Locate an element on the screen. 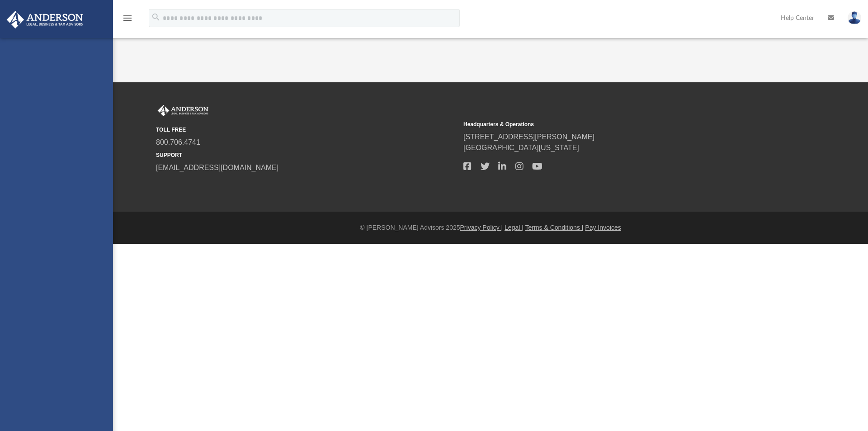 This screenshot has width=868, height=431. small: SUPPORT is located at coordinates (307, 155).